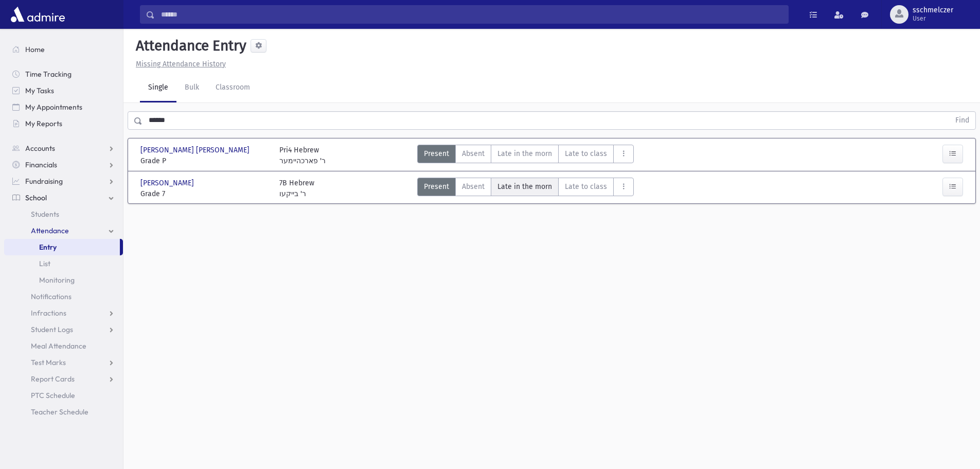  I want to click on span: My Tasks, so click(40, 90).